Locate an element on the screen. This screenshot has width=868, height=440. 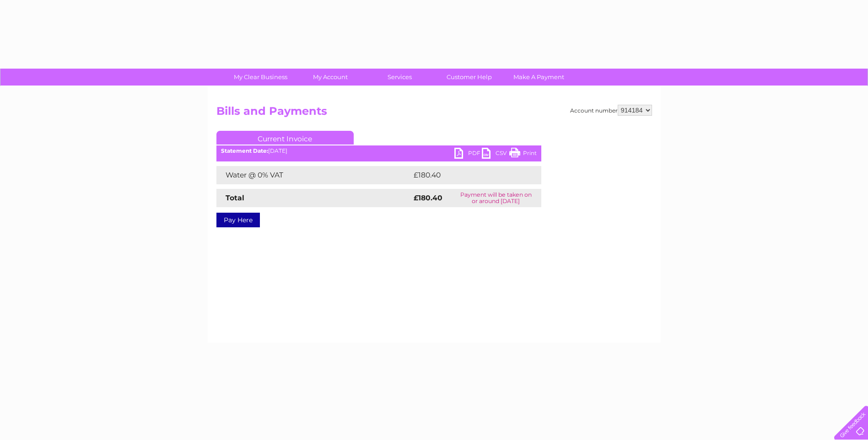
a: Print is located at coordinates (523, 154).